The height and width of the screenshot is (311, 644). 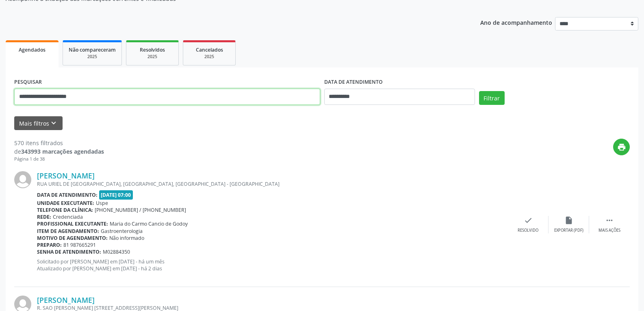 What do you see at coordinates (116, 252) in the screenshot?
I see `span: M02884350` at bounding box center [116, 252].